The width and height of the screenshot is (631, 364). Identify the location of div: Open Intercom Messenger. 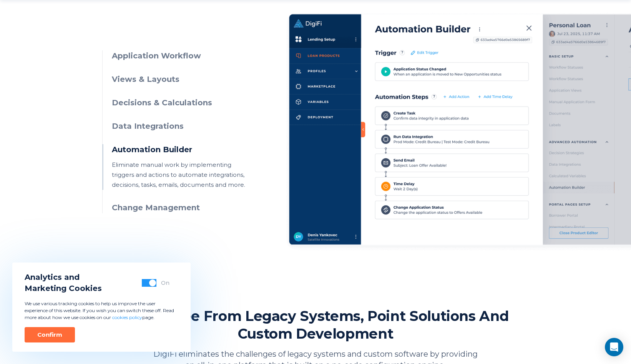
(614, 347).